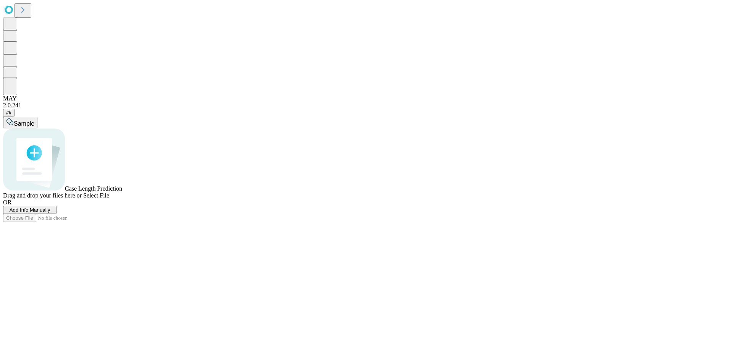 Image resolution: width=733 pixels, height=361 pixels. Describe the element at coordinates (94, 188) in the screenshot. I see `span: Case Length Prediction` at that location.